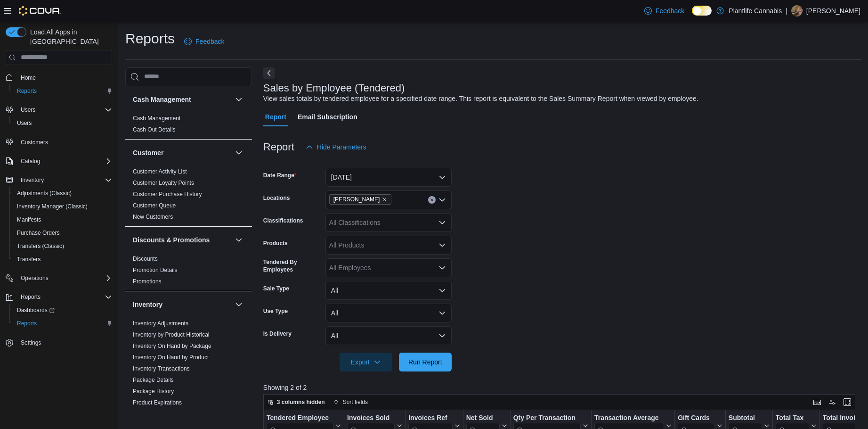  Describe the element at coordinates (156, 118) in the screenshot. I see `span: Cash Management` at that location.